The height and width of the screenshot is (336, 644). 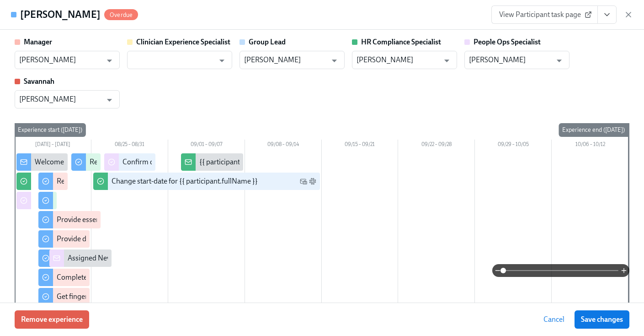 What do you see at coordinates (104, 277) in the screenshot?
I see `div: Complete your drug screening` at bounding box center [104, 277].